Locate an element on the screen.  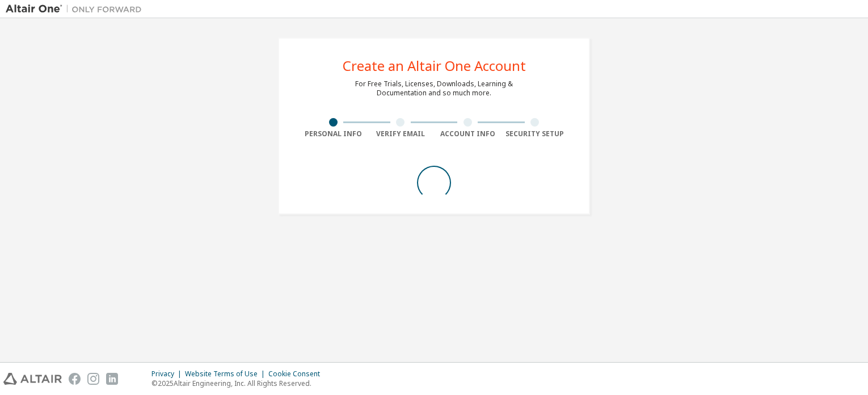
div: Security Setup is located at coordinates (535, 134).